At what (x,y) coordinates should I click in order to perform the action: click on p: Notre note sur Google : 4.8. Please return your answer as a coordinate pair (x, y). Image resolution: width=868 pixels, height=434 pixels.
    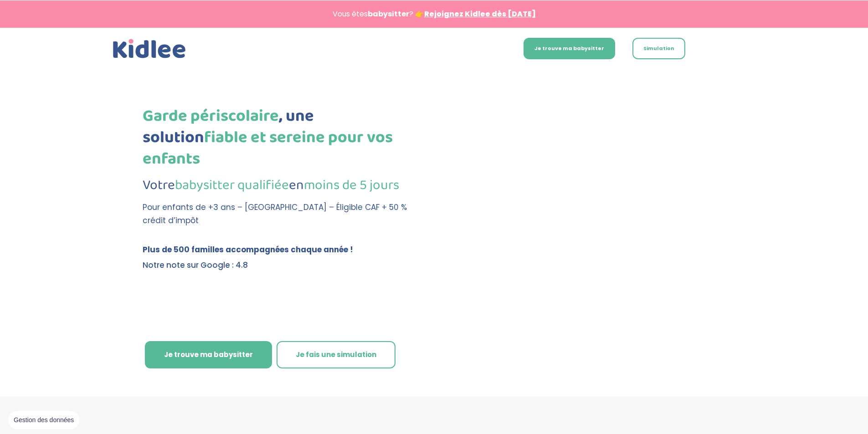
    Looking at the image, I should click on (280, 265).